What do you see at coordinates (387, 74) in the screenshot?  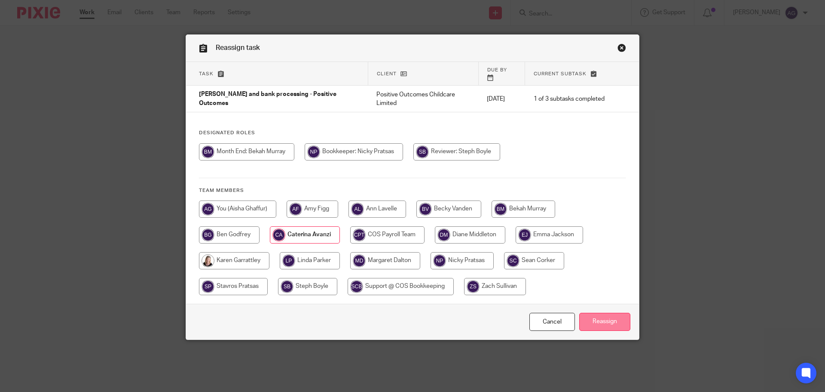 I see `span: Client` at bounding box center [387, 74].